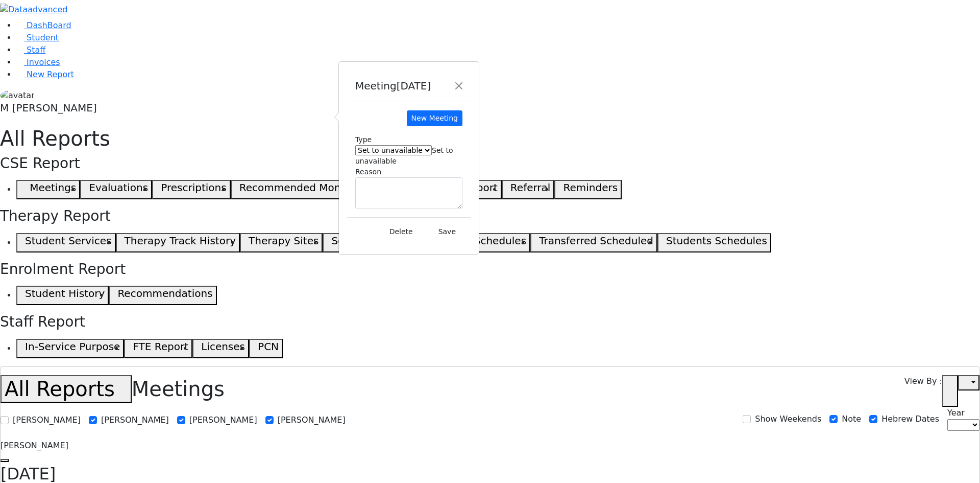 The image size is (980, 483). Describe the element at coordinates (596, 240) in the screenshot. I see `h5: Transferred Scheduled` at that location.